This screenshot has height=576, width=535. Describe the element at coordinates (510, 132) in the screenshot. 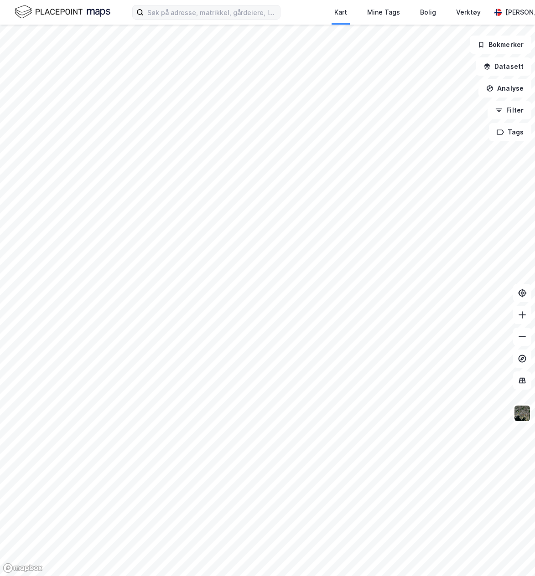

I see `button: Tags` at that location.